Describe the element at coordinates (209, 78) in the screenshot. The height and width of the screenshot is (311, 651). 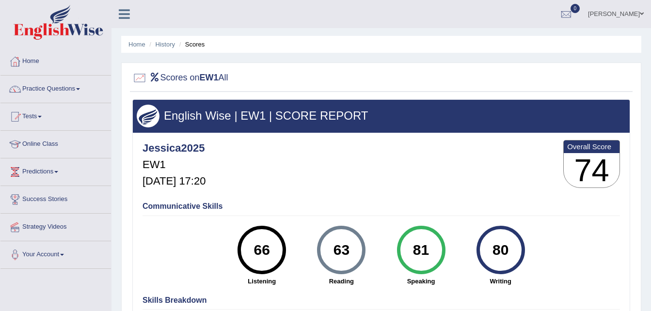
I see `b: EW1` at that location.